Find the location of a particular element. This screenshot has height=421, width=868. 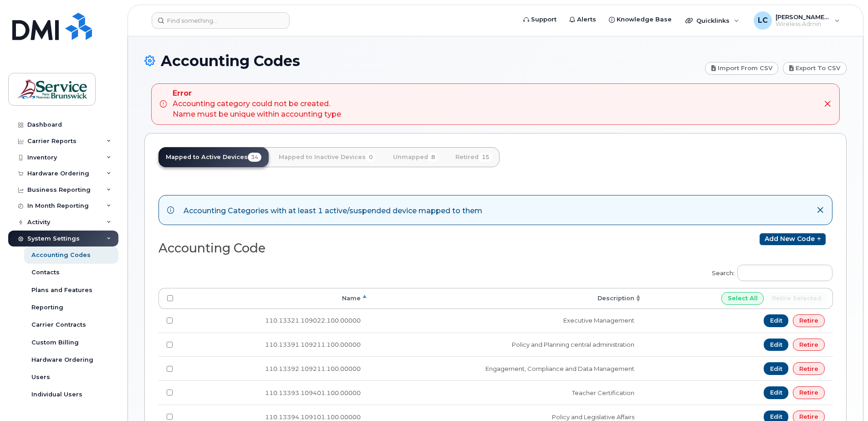

input: Search: is located at coordinates (785, 273).